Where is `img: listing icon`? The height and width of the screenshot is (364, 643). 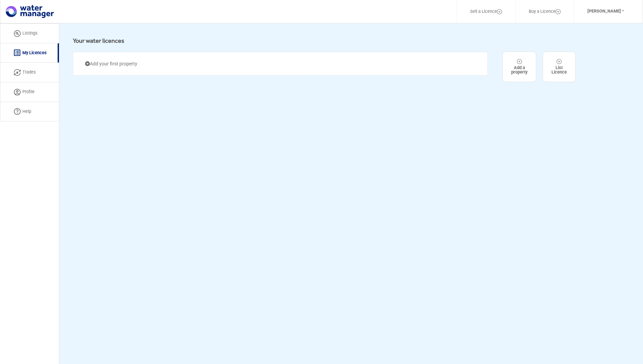
img: listing icon is located at coordinates (17, 33).